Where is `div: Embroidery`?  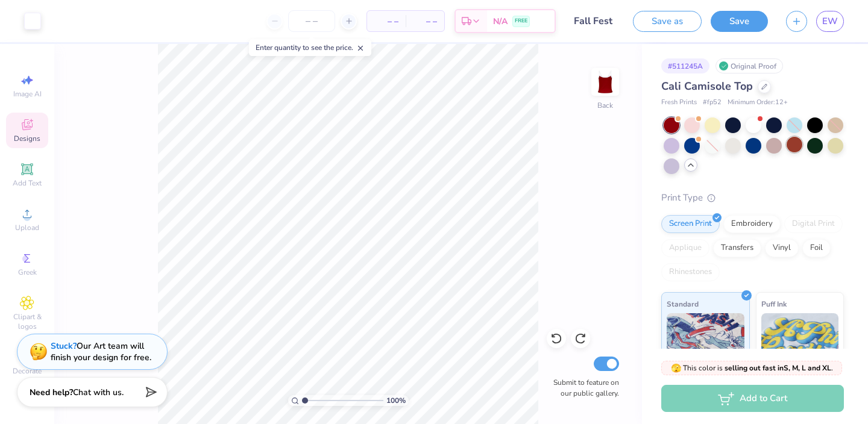
div: Embroidery is located at coordinates (751, 224).